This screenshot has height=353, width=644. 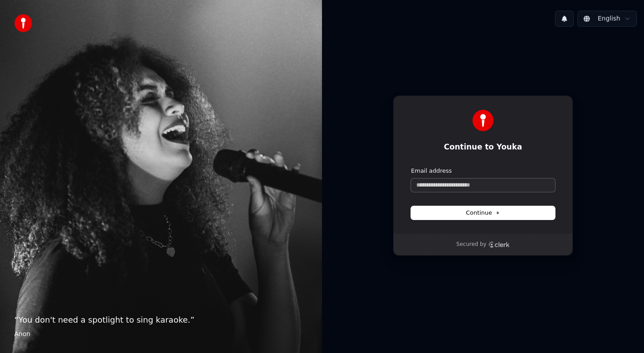 What do you see at coordinates (483, 120) in the screenshot?
I see `img: Youka` at bounding box center [483, 120].